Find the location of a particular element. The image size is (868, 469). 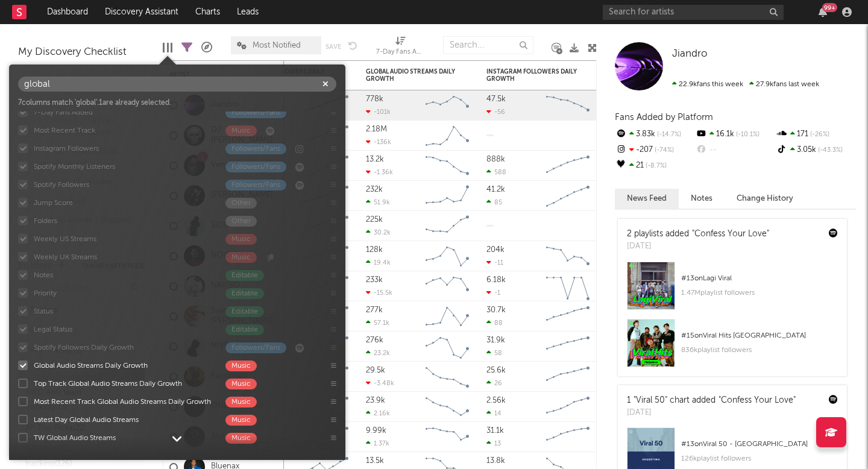

div: 126k playlist followers is located at coordinates (759, 459).